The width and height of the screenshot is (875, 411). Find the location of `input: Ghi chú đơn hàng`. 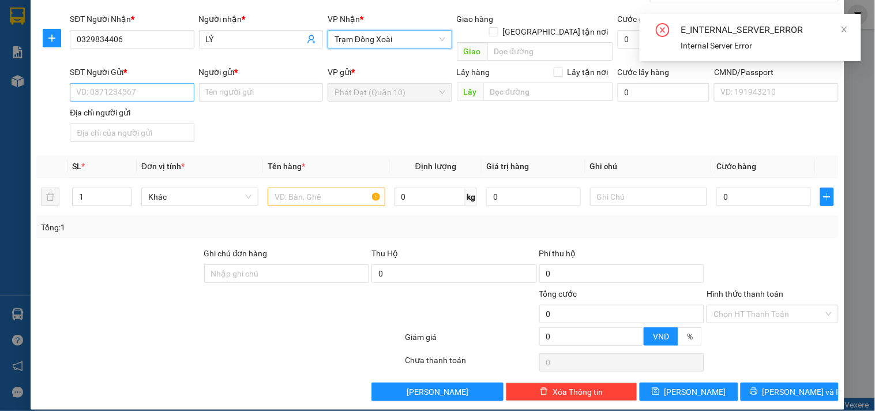

input: Ghi chú đơn hàng is located at coordinates (287, 273).